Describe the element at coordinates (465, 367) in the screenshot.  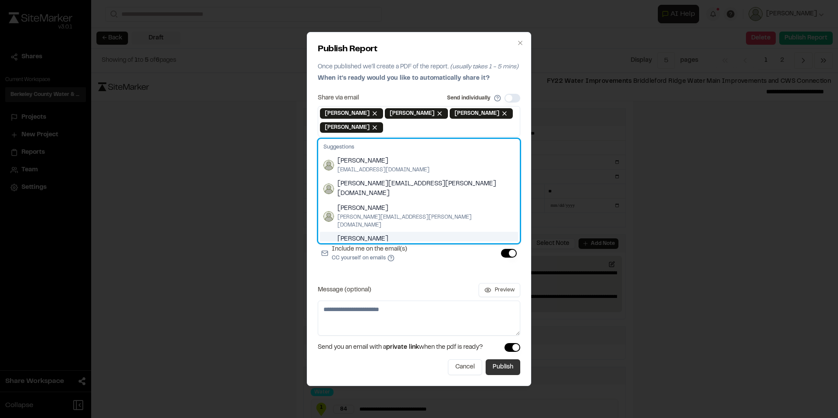
I see `button: Cancel` at that location.